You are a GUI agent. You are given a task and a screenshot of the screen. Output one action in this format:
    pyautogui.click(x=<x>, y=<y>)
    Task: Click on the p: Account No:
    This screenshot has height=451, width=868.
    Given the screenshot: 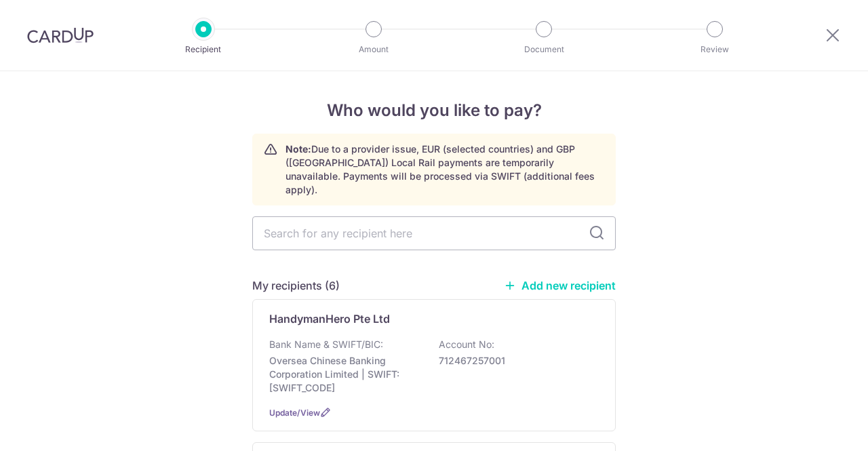 What is the action you would take?
    pyautogui.click(x=467, y=345)
    